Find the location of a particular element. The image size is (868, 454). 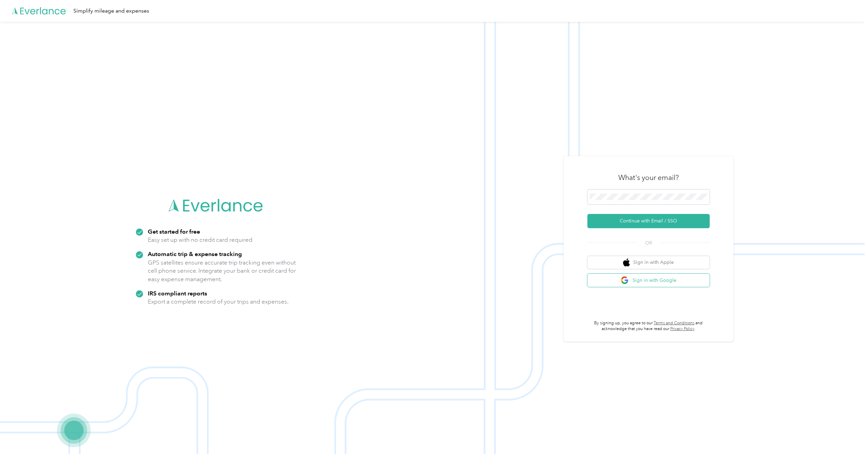

strong: IRS compliant reports is located at coordinates (177, 293).